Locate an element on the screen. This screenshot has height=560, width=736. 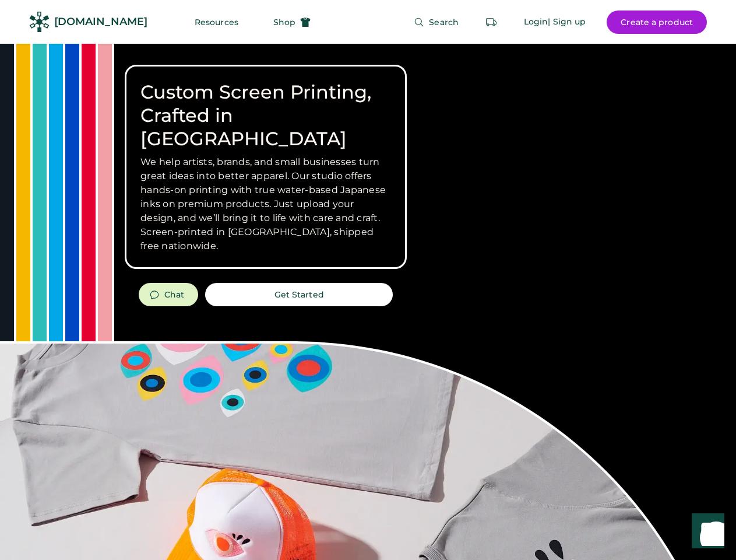
button: Shop is located at coordinates (292, 22).